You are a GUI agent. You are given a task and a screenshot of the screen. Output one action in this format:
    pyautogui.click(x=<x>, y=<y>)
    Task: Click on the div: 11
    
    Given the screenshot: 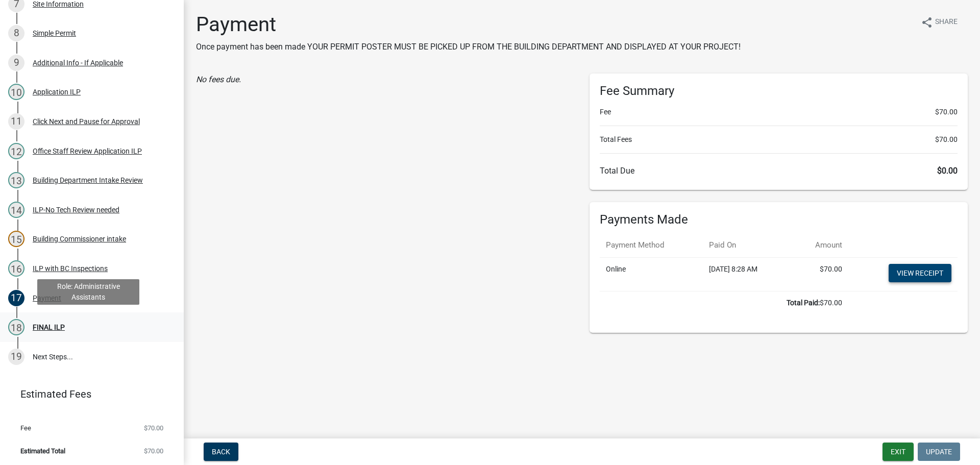 What is the action you would take?
    pyautogui.click(x=16, y=122)
    